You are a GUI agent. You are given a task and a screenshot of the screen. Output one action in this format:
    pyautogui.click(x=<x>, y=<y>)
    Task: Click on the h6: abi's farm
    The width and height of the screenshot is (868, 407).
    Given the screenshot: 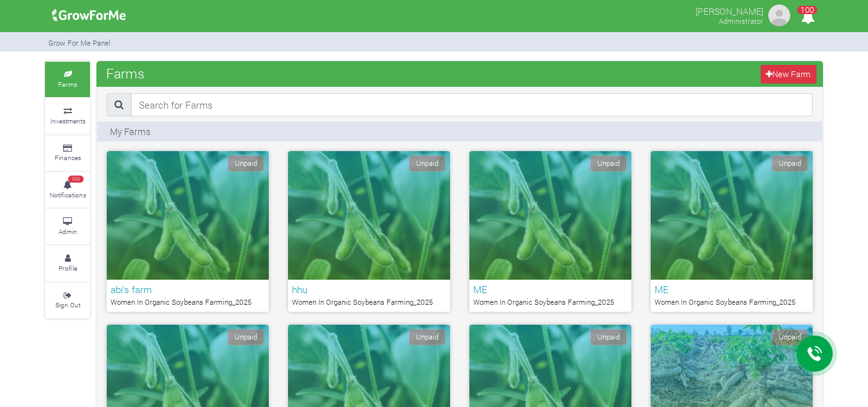 What is the action you would take?
    pyautogui.click(x=188, y=289)
    